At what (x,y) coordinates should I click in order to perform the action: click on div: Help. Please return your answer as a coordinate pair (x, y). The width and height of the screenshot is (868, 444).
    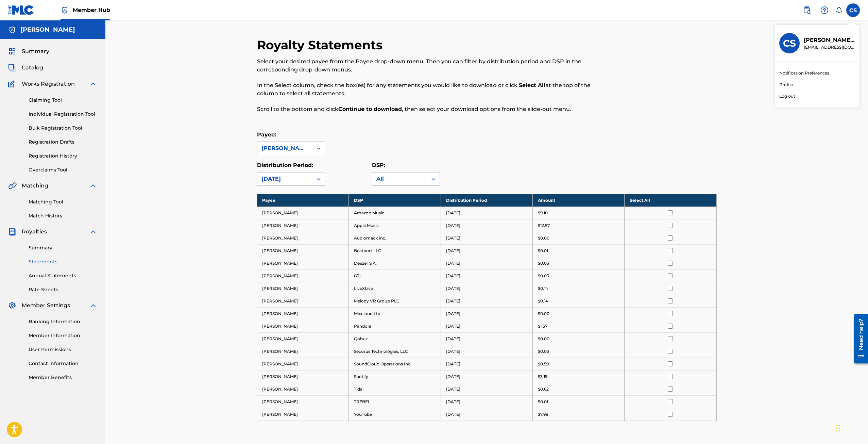
    Looking at the image, I should click on (824, 11).